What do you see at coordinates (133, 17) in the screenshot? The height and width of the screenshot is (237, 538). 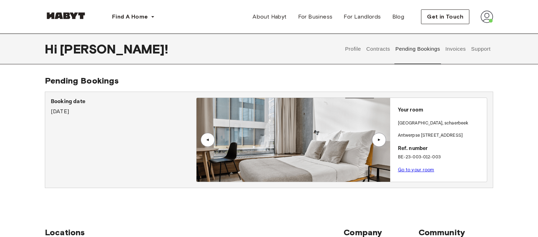 I see `button: Find A Home` at bounding box center [133, 17].